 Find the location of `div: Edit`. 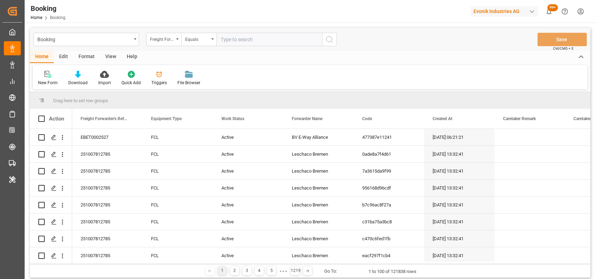

div: Edit is located at coordinates (63, 57).